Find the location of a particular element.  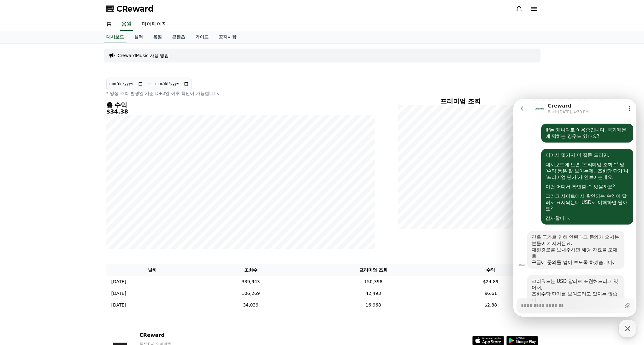

th: 조회수 is located at coordinates (250, 270).